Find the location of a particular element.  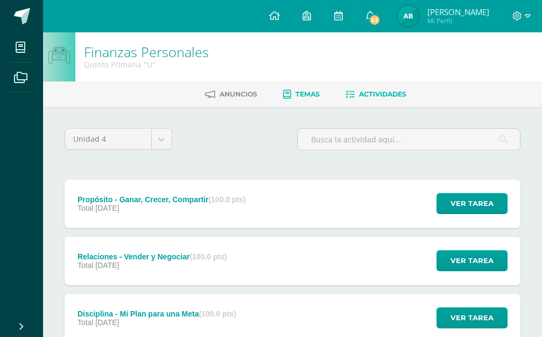

div: Quinto Primaria 'U' is located at coordinates (146, 64).